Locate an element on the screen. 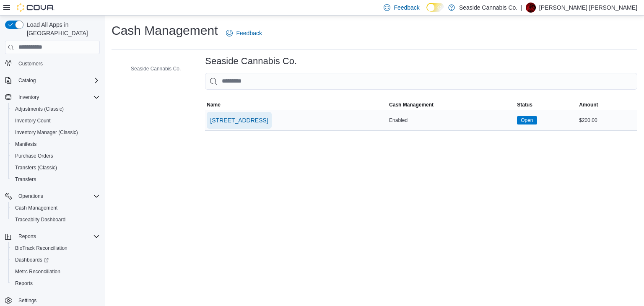 This screenshot has height=306, width=644. a: Traceabilty Dashboard is located at coordinates (40, 220).